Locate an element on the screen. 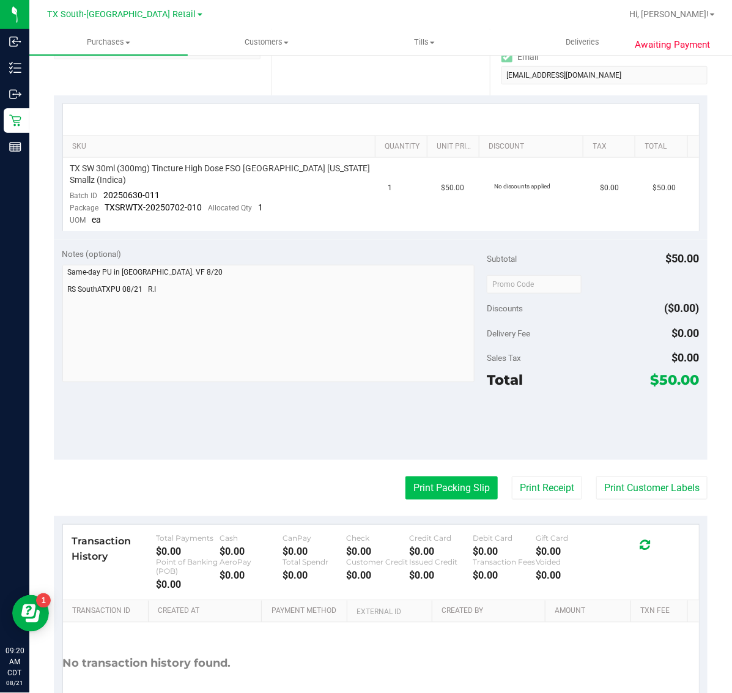  span: No discounts applied is located at coordinates (522, 186).